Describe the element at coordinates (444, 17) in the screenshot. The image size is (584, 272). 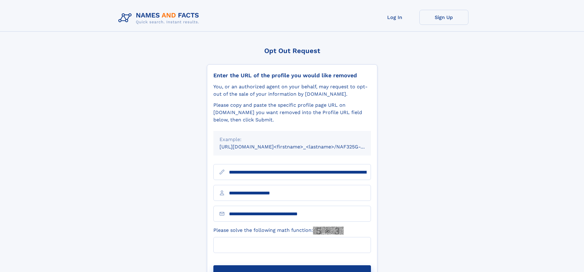
I see `a: Sign Up` at that location.